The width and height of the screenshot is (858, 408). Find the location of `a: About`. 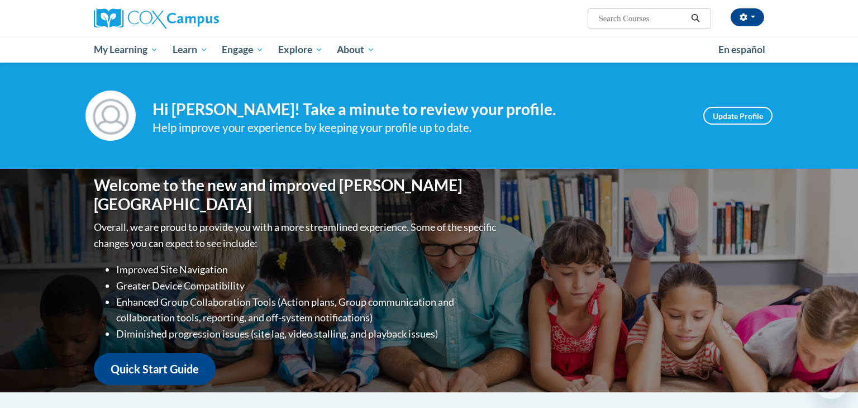

a: About is located at coordinates (356, 50).